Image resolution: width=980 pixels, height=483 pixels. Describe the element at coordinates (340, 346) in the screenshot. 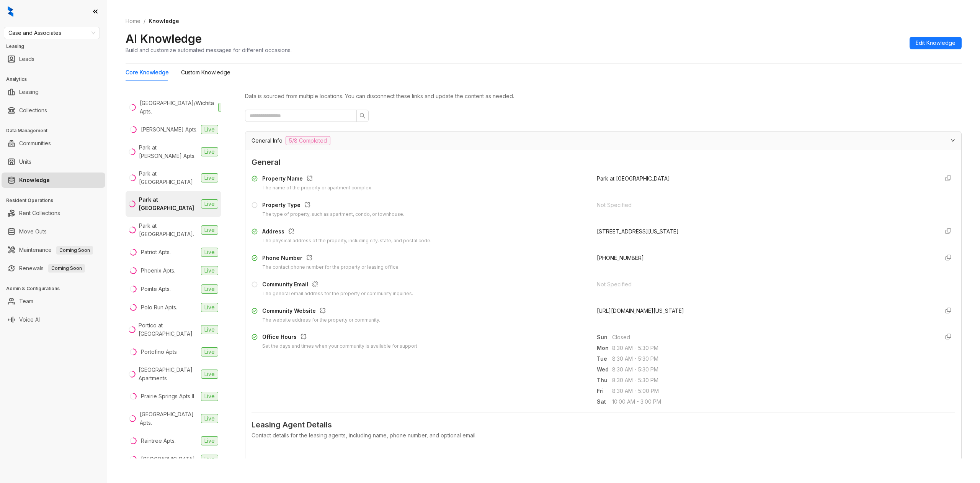

I see `div: Set the days and times when your community is available for support` at that location.